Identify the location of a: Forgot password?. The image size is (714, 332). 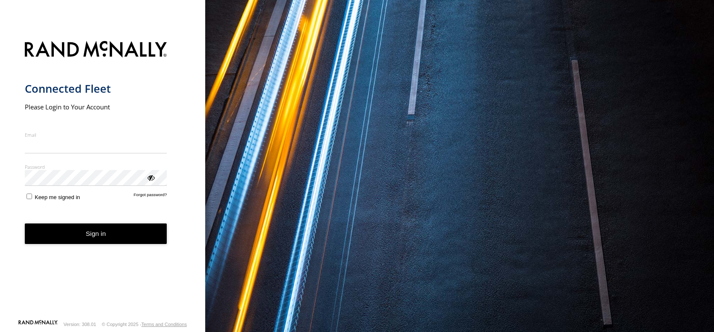
(151, 196).